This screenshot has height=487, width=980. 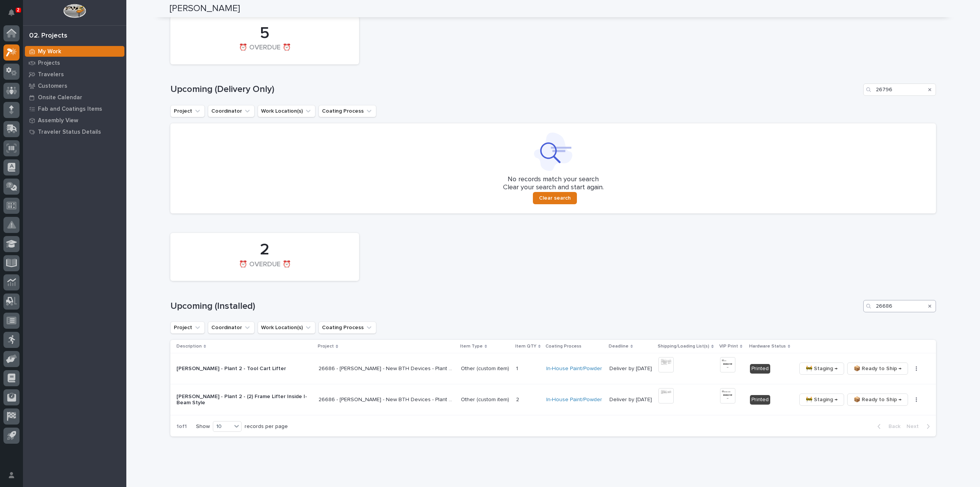 I want to click on p: My Work, so click(x=49, y=52).